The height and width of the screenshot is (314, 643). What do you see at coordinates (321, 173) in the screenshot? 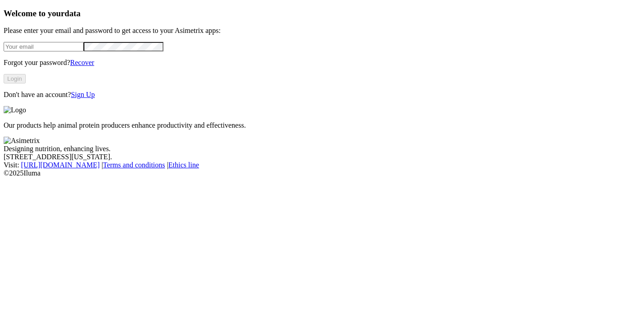
I see `div: © 2025 Iluma` at bounding box center [321, 173].